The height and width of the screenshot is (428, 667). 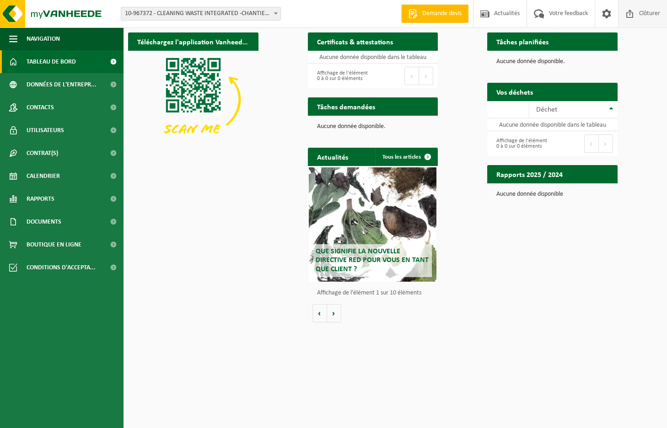 I want to click on h2: Rapports 2025 / 2024, so click(x=530, y=174).